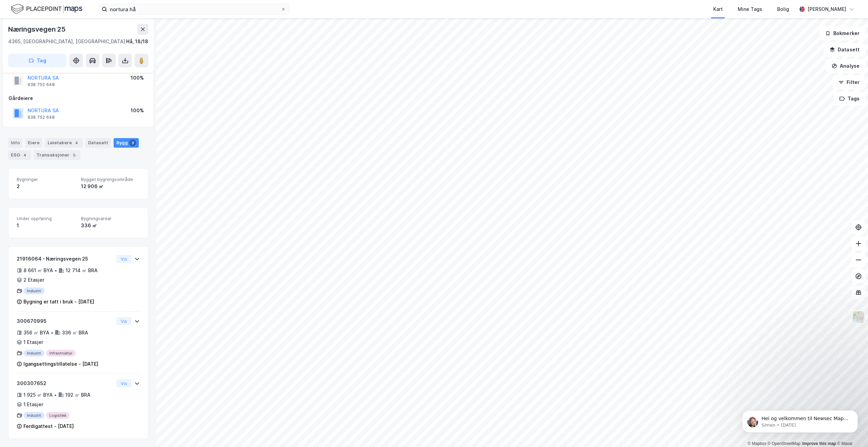 This screenshot has width=868, height=447. What do you see at coordinates (37, 333) in the screenshot?
I see `div: 356 ㎡ BYA` at bounding box center [37, 333].